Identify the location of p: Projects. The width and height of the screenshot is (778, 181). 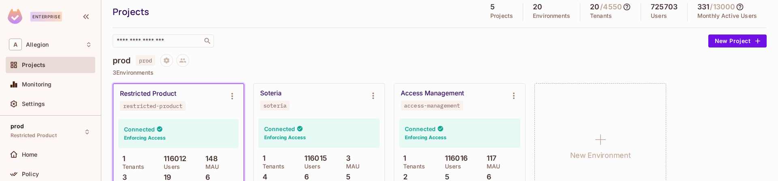
(502, 16).